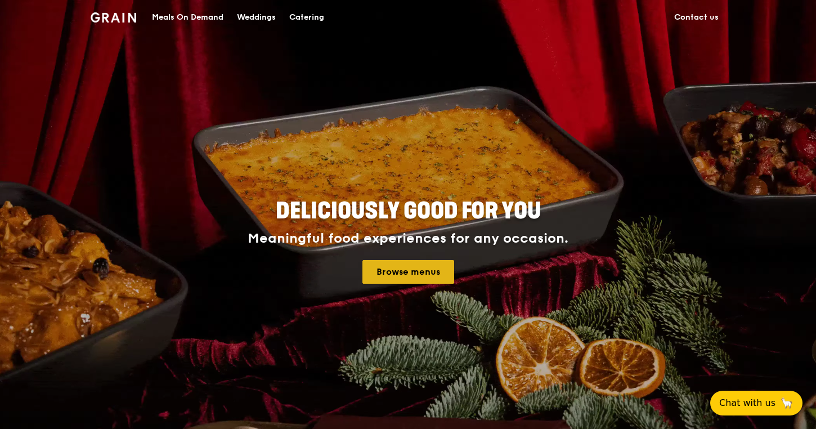 The image size is (816, 429). What do you see at coordinates (408, 272) in the screenshot?
I see `a: Browse menus` at bounding box center [408, 272].